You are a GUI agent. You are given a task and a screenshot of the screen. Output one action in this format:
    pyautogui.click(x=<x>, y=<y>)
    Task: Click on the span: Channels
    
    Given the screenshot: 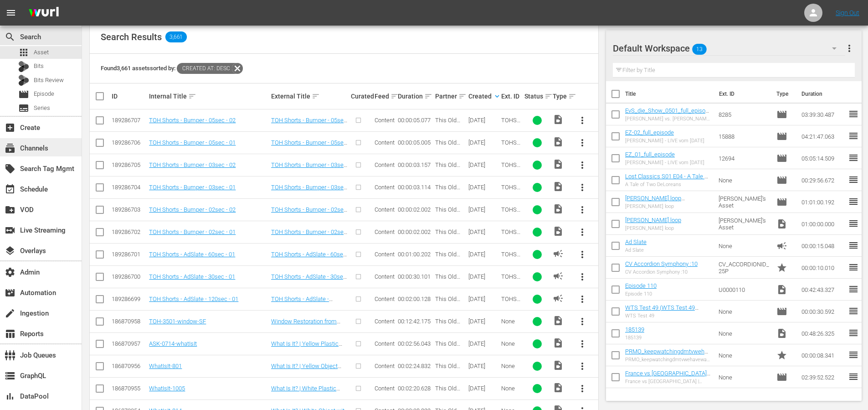 What is the action you would take?
    pyautogui.click(x=10, y=148)
    